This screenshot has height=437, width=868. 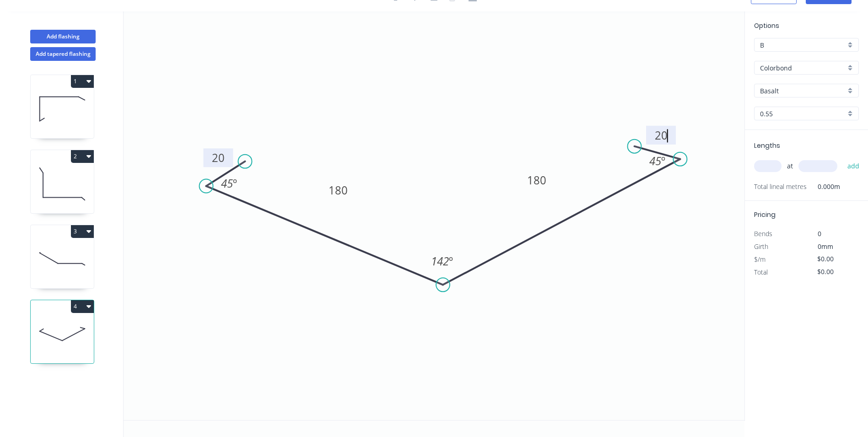 What do you see at coordinates (823, 186) in the screenshot?
I see `span: 0.000m` at bounding box center [823, 186].